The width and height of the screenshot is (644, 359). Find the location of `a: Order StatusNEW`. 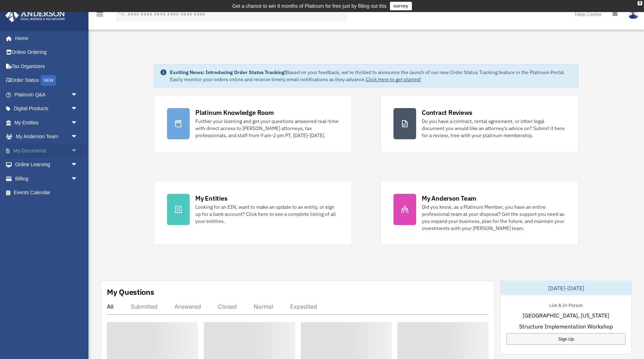

a: Order StatusNEW is located at coordinates (47, 80).